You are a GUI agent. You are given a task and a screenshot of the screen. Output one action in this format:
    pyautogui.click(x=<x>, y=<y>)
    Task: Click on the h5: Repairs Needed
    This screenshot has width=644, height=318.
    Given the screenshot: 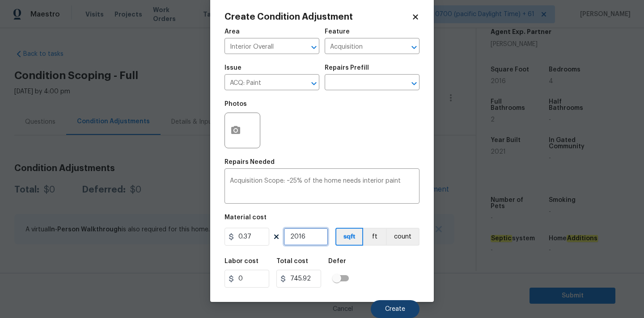 What is the action you would take?
    pyautogui.click(x=249, y=162)
    